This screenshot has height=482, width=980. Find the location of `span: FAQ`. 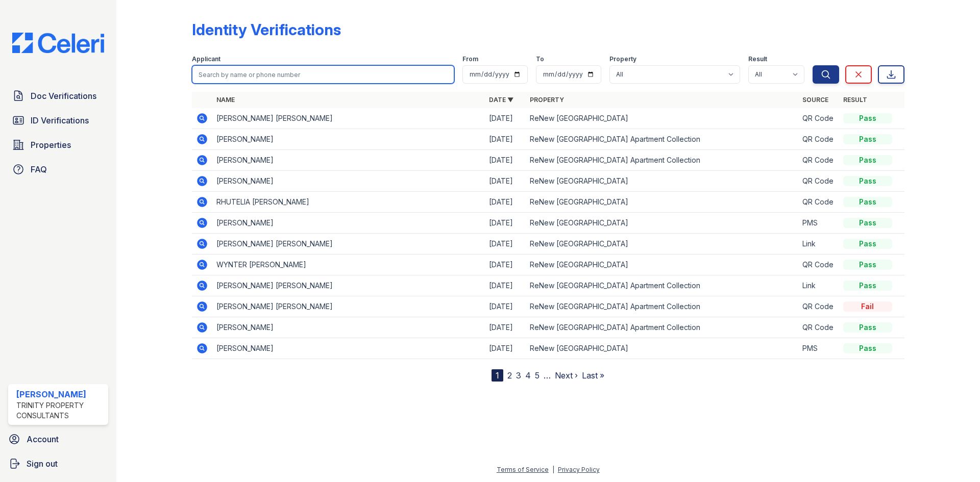

span: FAQ is located at coordinates (39, 170).